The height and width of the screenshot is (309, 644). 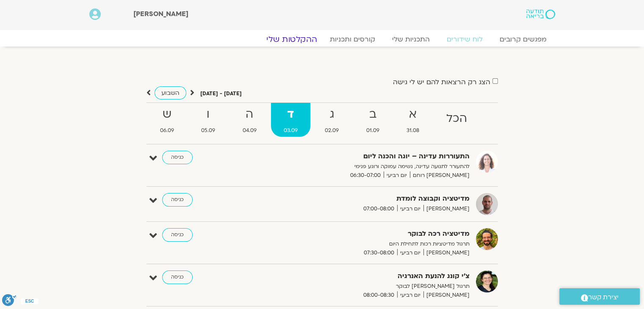 I want to click on strong: הכל, so click(x=457, y=118).